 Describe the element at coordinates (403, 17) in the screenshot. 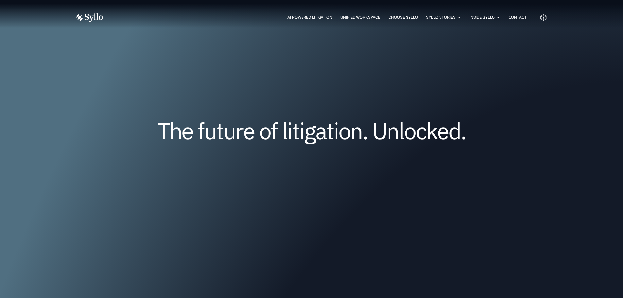

I see `span: Choose Syllo` at that location.